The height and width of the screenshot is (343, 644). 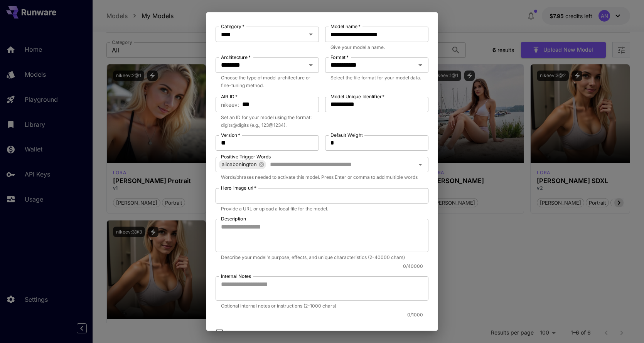 I want to click on label: Version, so click(x=230, y=134).